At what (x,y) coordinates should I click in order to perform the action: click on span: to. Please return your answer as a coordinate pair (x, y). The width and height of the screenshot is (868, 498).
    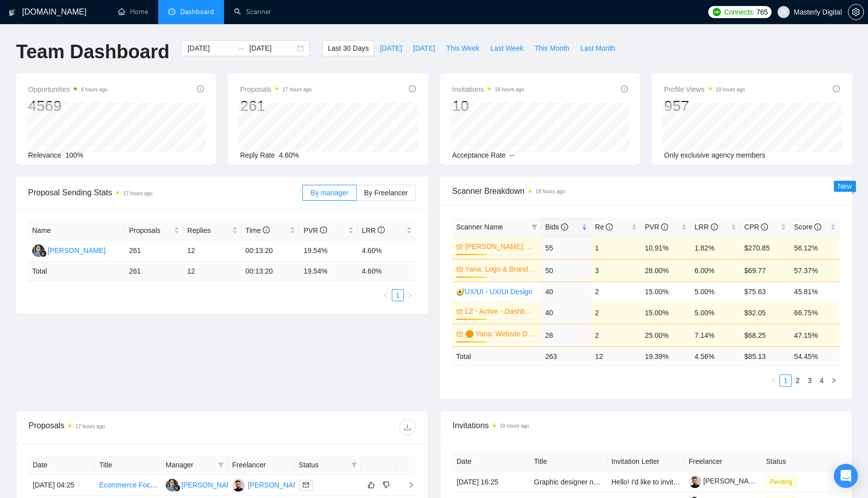
    Looking at the image, I should click on (241, 48).